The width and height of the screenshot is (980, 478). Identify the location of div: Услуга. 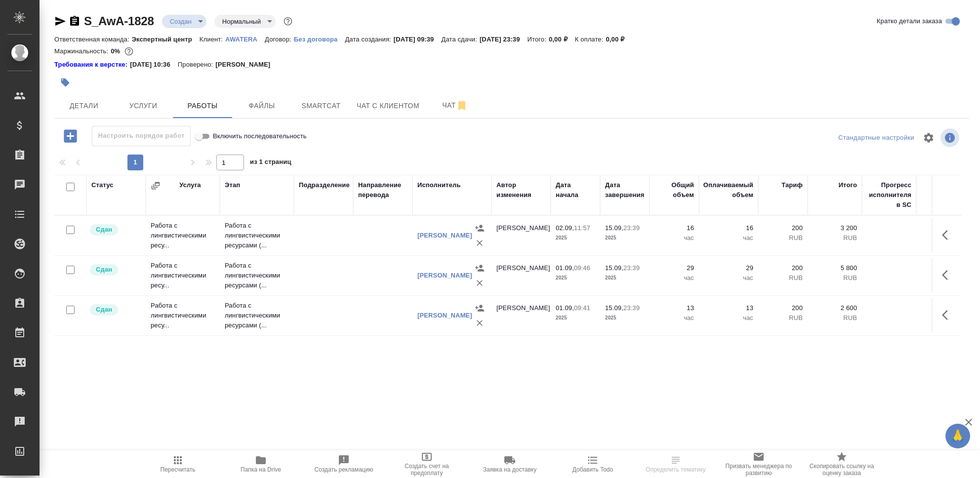
(190, 185).